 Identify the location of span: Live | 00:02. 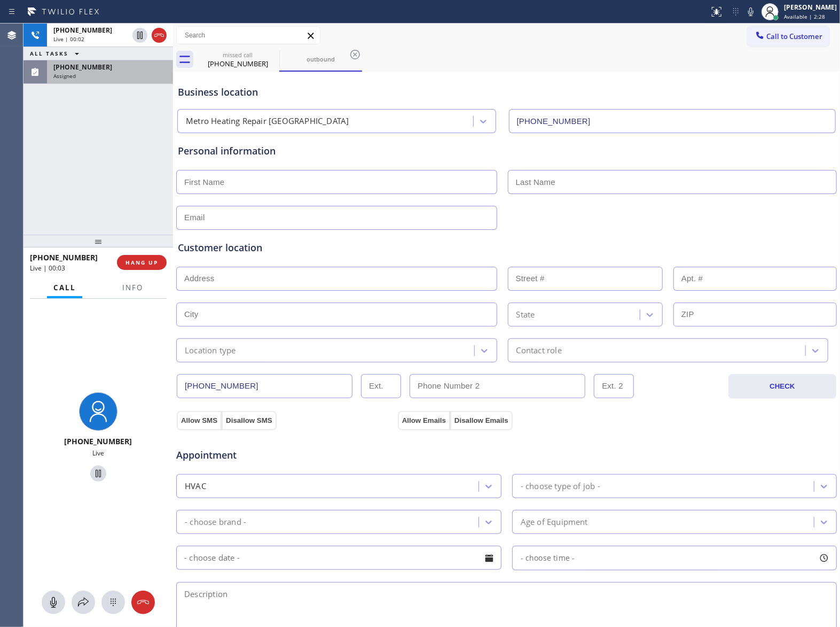
(69, 39).